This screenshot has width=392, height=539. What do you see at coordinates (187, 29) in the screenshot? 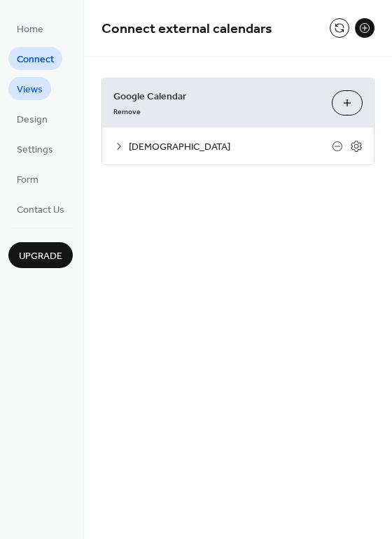
I see `span: Connect external calendars` at bounding box center [187, 29].